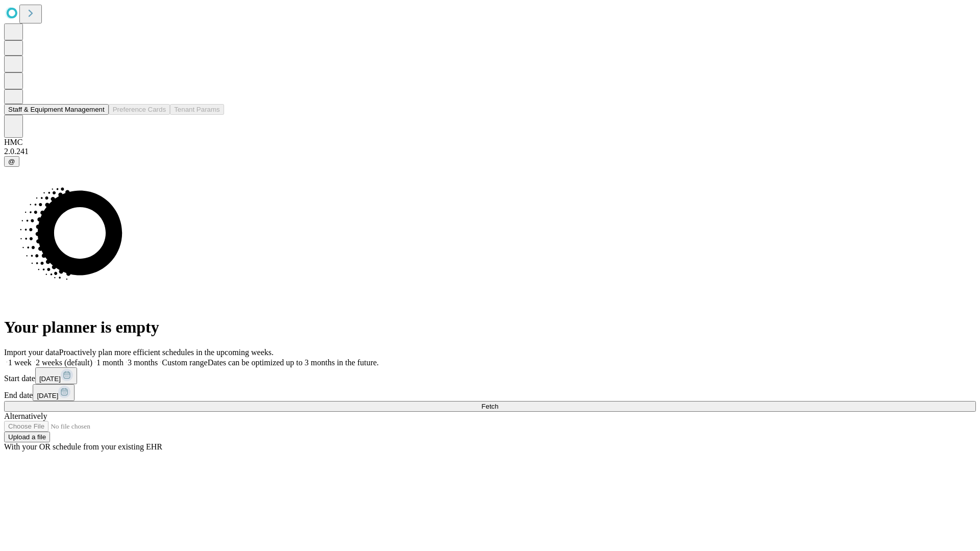 The image size is (980, 551). I want to click on span: Fetch, so click(490, 407).